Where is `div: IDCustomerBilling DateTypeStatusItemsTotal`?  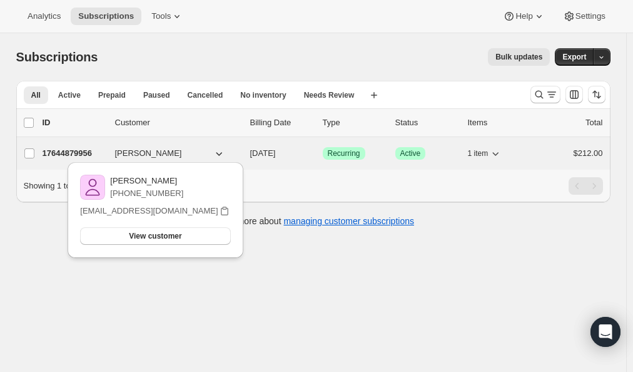
div: IDCustomerBilling DateTypeStatusItemsTotal is located at coordinates (323, 123).